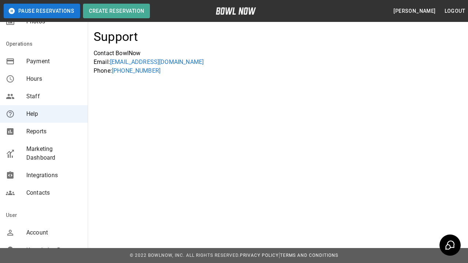 The width and height of the screenshot is (468, 263). What do you see at coordinates (54, 114) in the screenshot?
I see `span: Help` at bounding box center [54, 114].